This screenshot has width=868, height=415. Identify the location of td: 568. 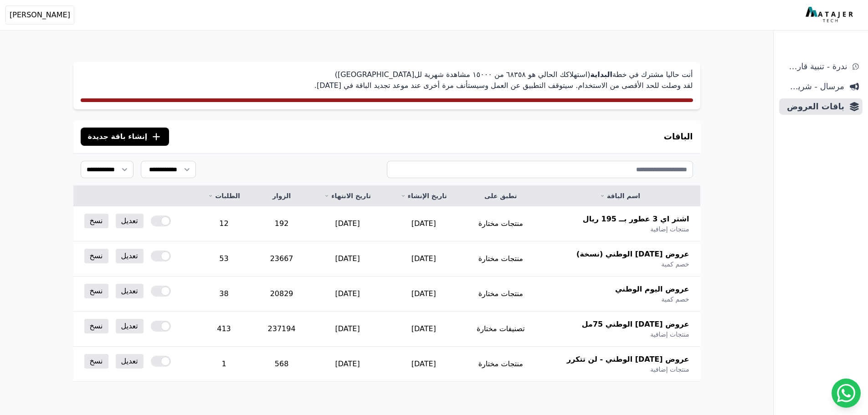
(281, 364).